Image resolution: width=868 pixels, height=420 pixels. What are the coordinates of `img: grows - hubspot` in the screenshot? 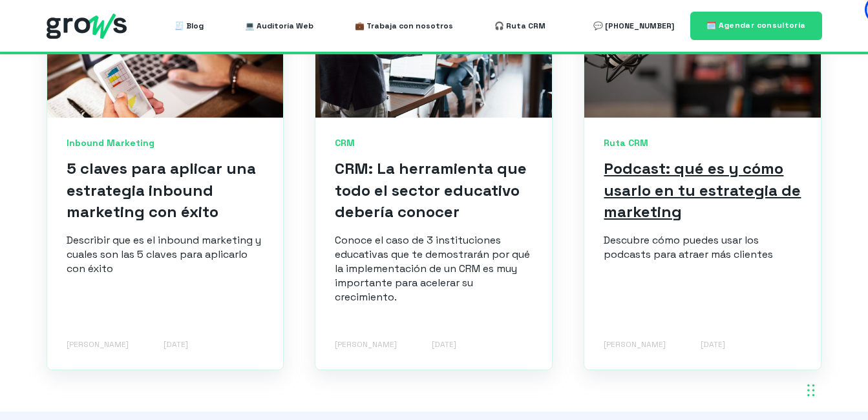 It's located at (86, 26).